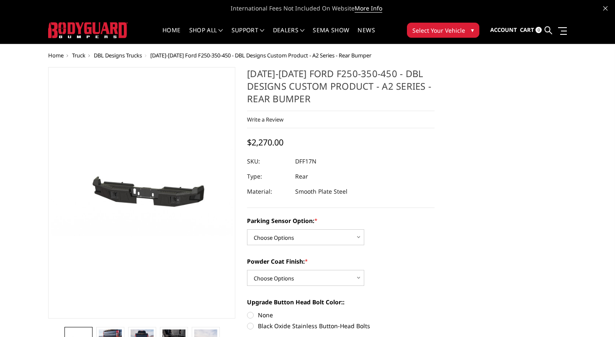 The width and height of the screenshot is (615, 337). I want to click on span: Home, so click(56, 55).